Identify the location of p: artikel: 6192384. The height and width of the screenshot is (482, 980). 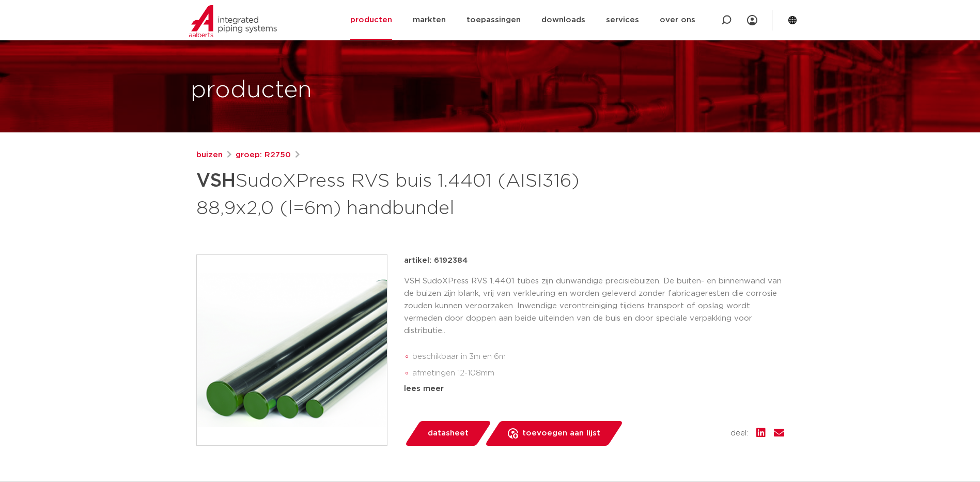
(436, 261).